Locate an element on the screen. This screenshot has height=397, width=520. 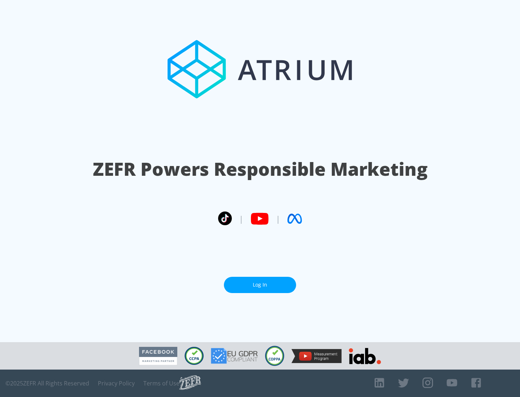
span: © 2025 ZEFR All Rights Reserved is located at coordinates (47, 383).